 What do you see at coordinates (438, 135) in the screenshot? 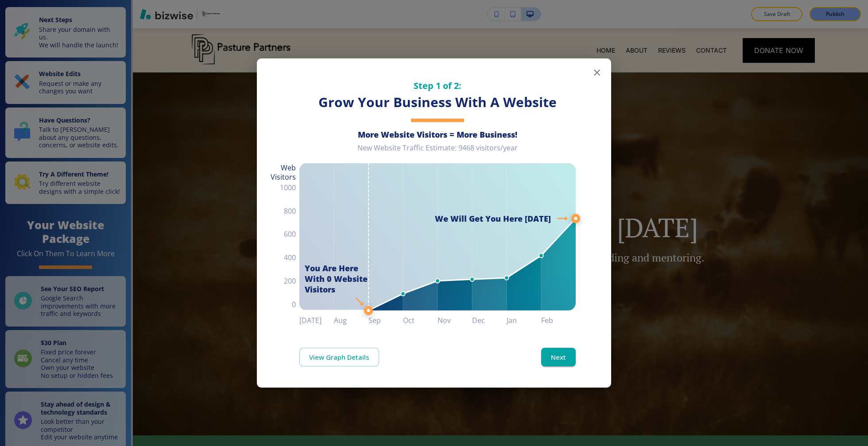
I see `h6: More Website Visitors = More Business!` at bounding box center [438, 135].